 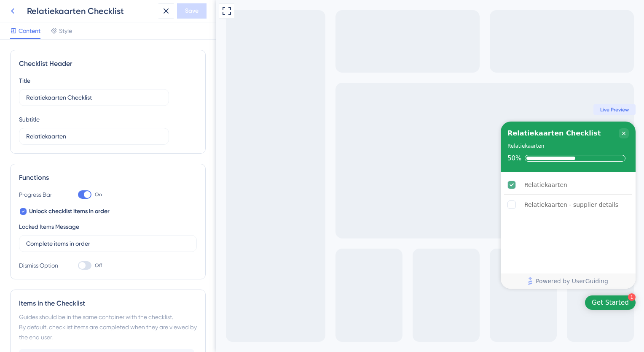 What do you see at coordinates (65, 31) in the screenshot?
I see `span: Style` at bounding box center [65, 31].